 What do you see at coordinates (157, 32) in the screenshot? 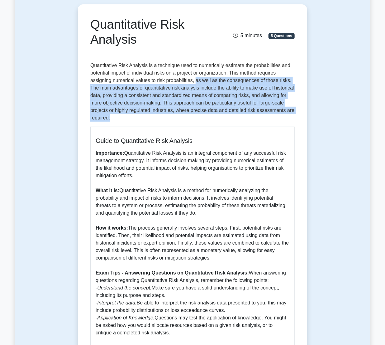
I see `h1: Quantitative Risk Analysis` at bounding box center [157, 32].